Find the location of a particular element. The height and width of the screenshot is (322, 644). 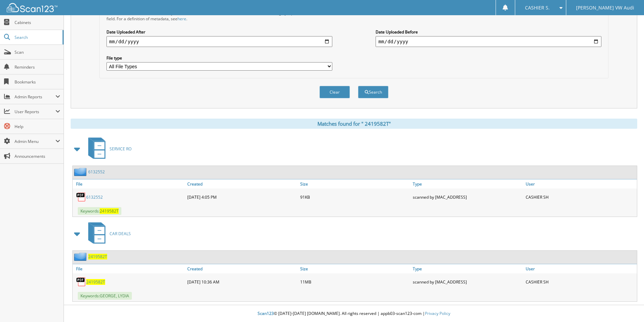

a: here is located at coordinates (182, 18).